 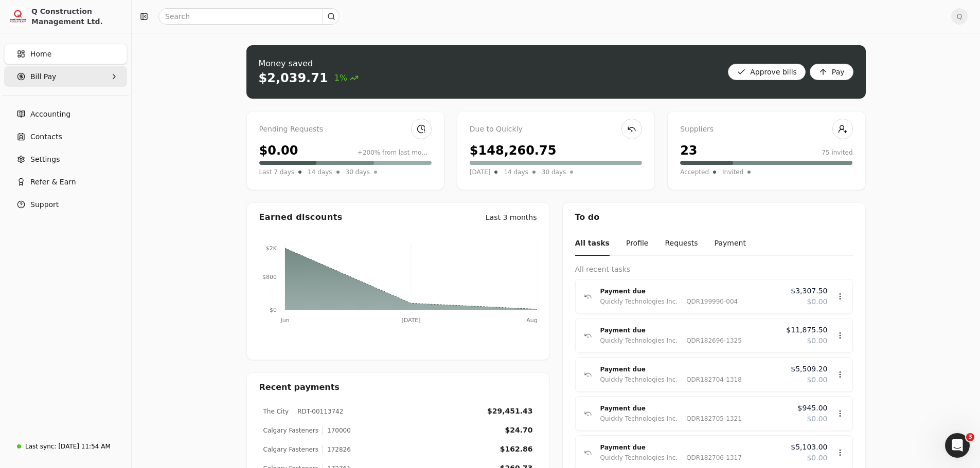 I want to click on span: $11,875.50, so click(x=807, y=330).